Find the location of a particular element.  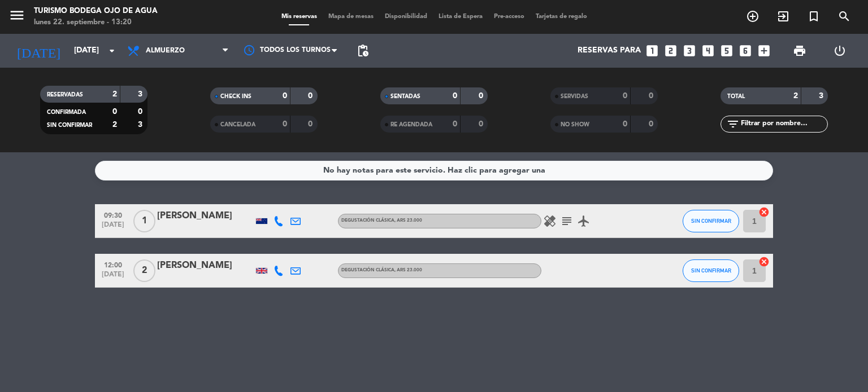

i: add_box is located at coordinates (764, 51).